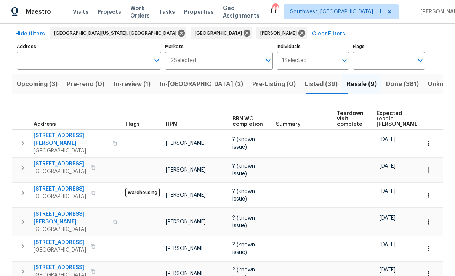 The width and height of the screenshot is (455, 276). Describe the element at coordinates (288, 125) in the screenshot. I see `span: Summary` at that location.